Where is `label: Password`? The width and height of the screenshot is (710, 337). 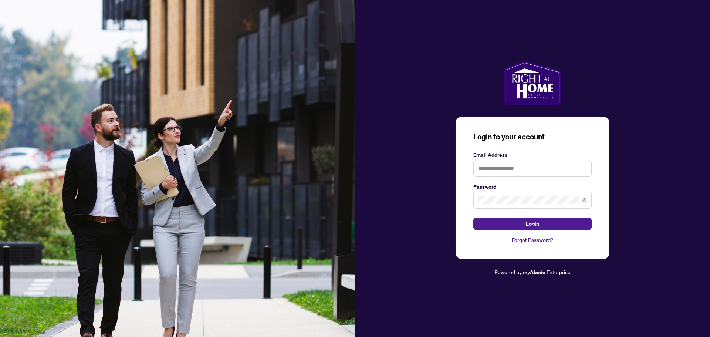
label: Password is located at coordinates (533, 187).